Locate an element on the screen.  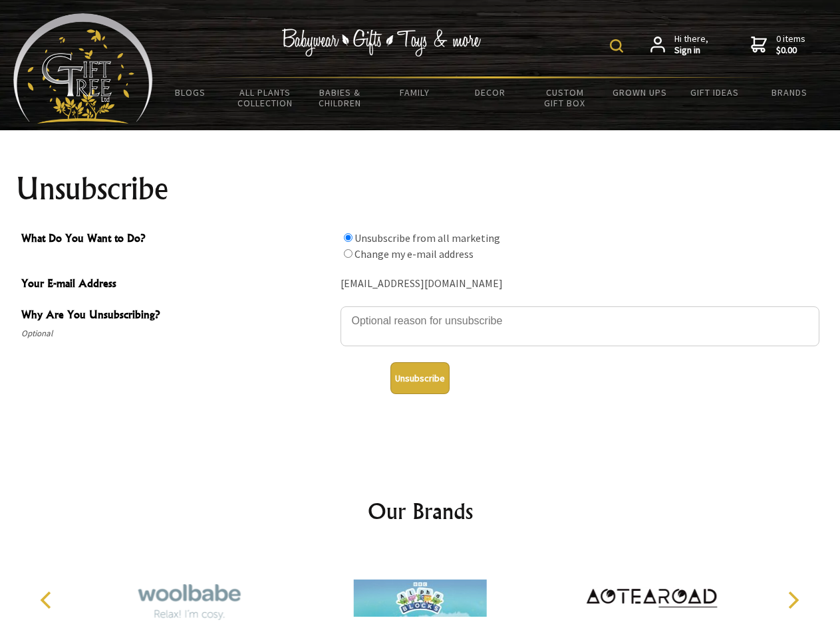
label: Change my e-mail address is located at coordinates (414, 254).